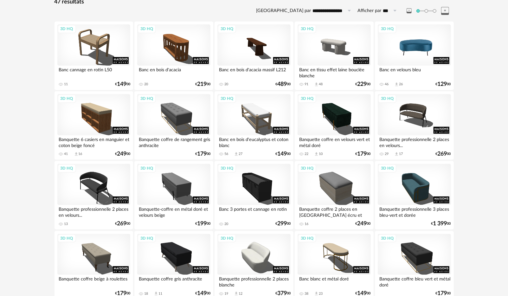 The height and width of the screenshot is (296, 508). I want to click on div: Banc cannage en rotin L50, so click(94, 72).